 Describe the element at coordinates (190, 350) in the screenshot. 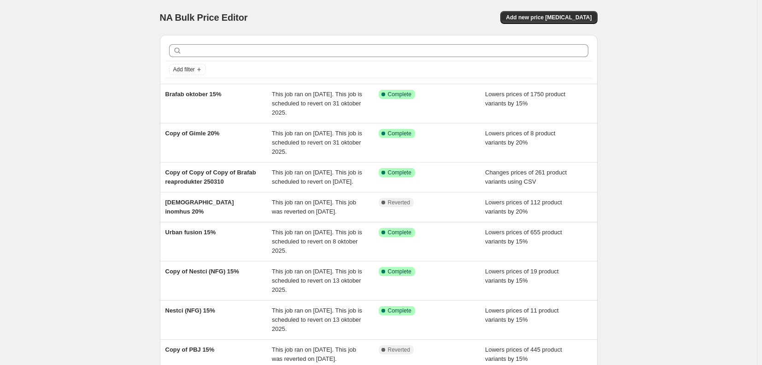

I see `span: Copy of PBJ 15%` at that location.